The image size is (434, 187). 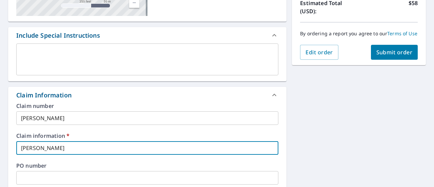 I want to click on span: Submit order, so click(x=394, y=52).